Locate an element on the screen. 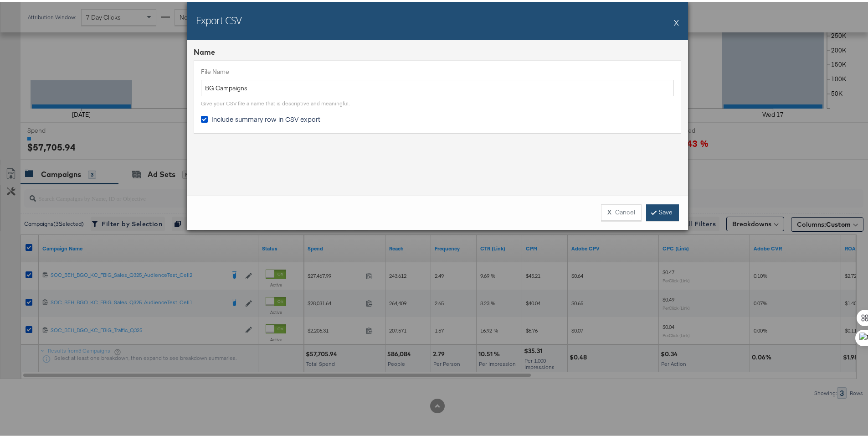 The width and height of the screenshot is (868, 437). button: XCancel is located at coordinates (621, 211).